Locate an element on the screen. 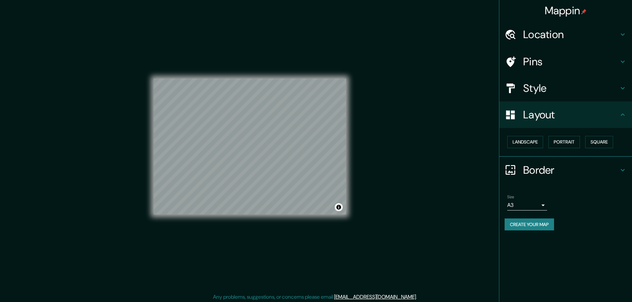  p: Any problems, suggestions, or concerns please email . is located at coordinates (315, 297).